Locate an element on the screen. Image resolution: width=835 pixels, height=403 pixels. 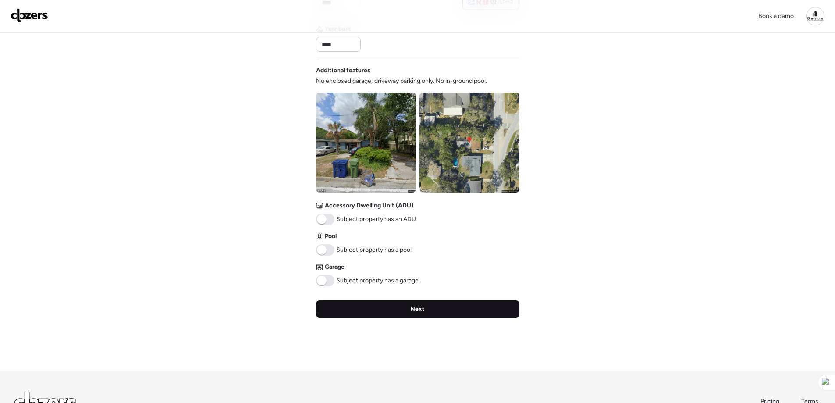
span: Next is located at coordinates (417, 309).